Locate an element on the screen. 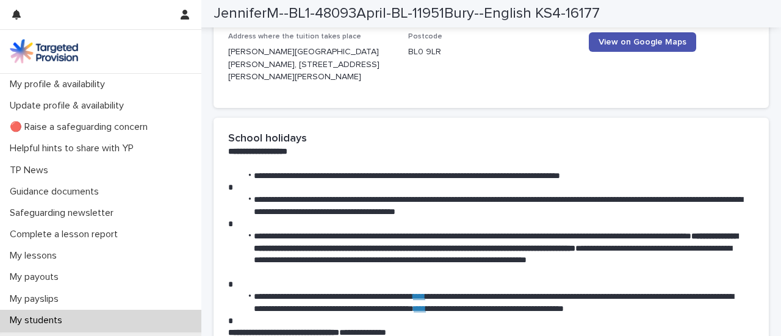 The height and width of the screenshot is (336, 781). p: My payouts is located at coordinates (37, 277).